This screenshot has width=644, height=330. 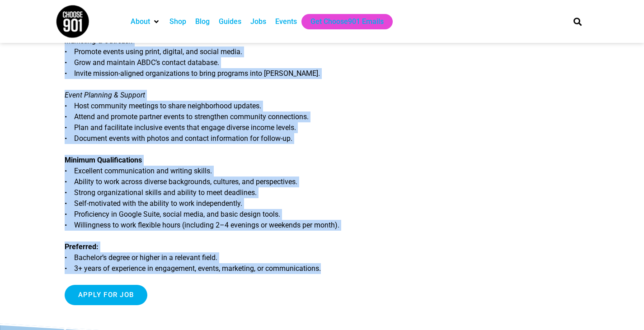 What do you see at coordinates (105, 95) in the screenshot?
I see `em: Event Planning & Support` at bounding box center [105, 95].